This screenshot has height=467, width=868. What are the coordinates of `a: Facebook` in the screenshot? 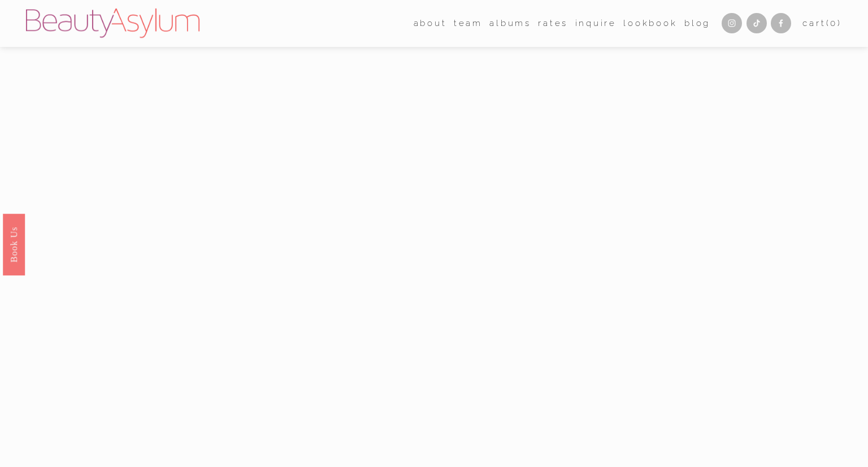 It's located at (782, 23).